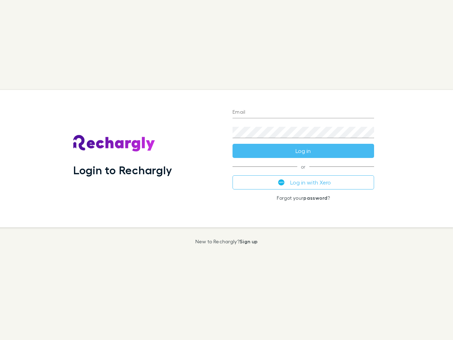 The height and width of the screenshot is (340, 453). Describe the element at coordinates (316, 198) in the screenshot. I see `a: password` at that location.